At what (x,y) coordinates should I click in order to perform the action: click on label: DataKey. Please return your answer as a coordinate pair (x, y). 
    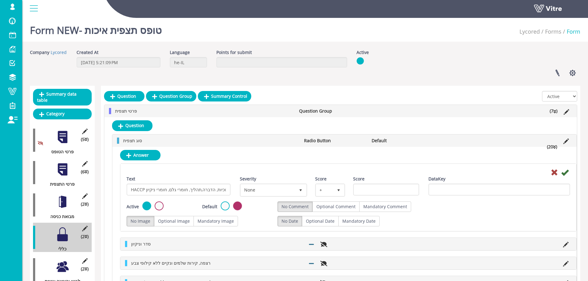
    Looking at the image, I should click on (436, 179).